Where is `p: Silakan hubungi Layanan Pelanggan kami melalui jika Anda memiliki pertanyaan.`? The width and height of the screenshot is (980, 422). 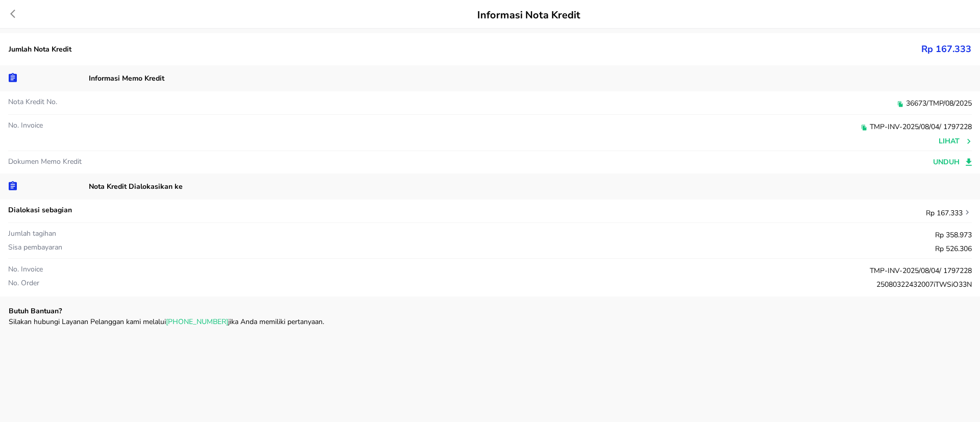 p: Silakan hubungi Layanan Pelanggan kami melalui jika Anda memiliki pertanyaan. is located at coordinates (490, 321).